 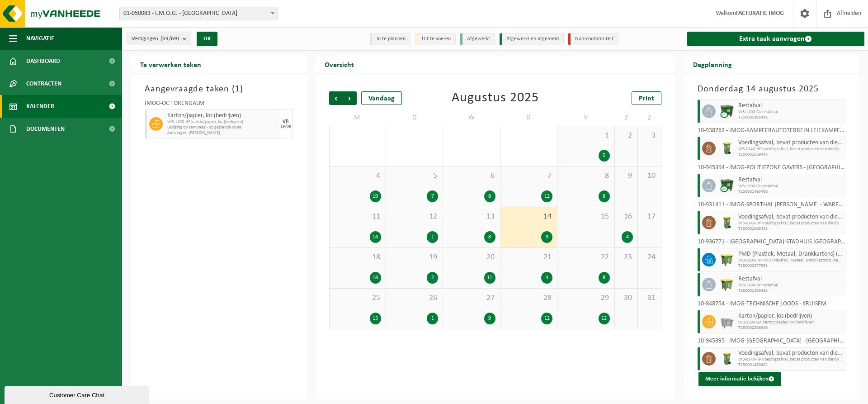 I want to click on li: Afgewerkt en afgemeld, so click(x=532, y=39).